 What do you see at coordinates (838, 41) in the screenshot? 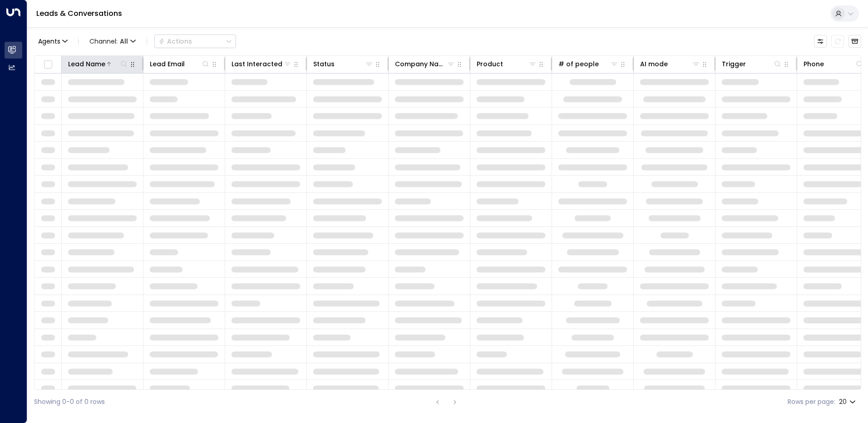
I see `span: Refresh` at bounding box center [838, 41].